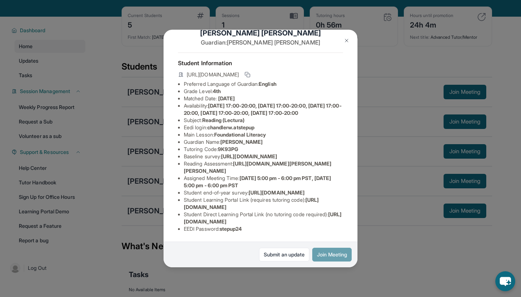 The width and height of the screenshot is (521, 297). I want to click on li: Grade Level:, so click(263, 91).